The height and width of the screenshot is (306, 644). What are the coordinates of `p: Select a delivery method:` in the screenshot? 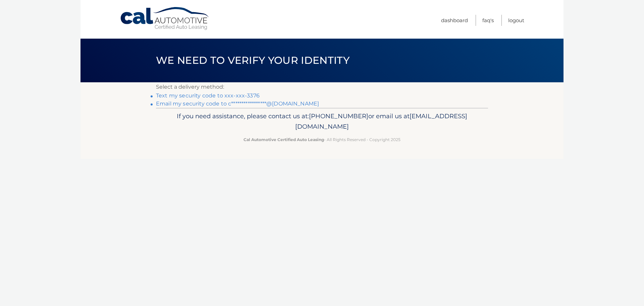 It's located at (322, 87).